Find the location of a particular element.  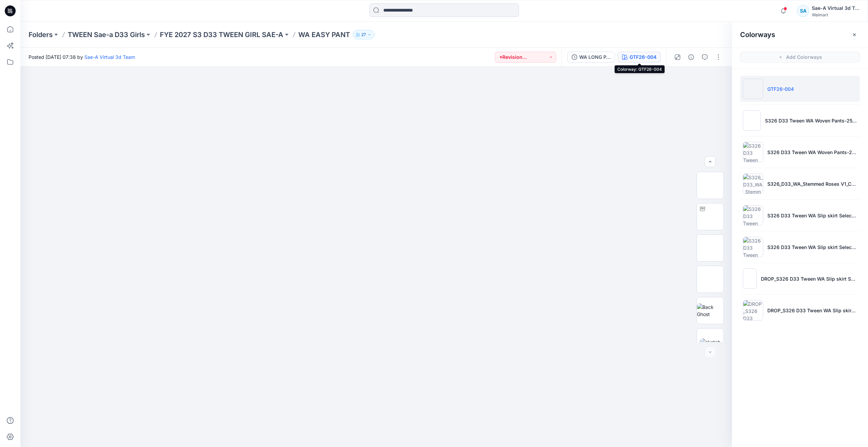

div: Walmart is located at coordinates (835, 15).